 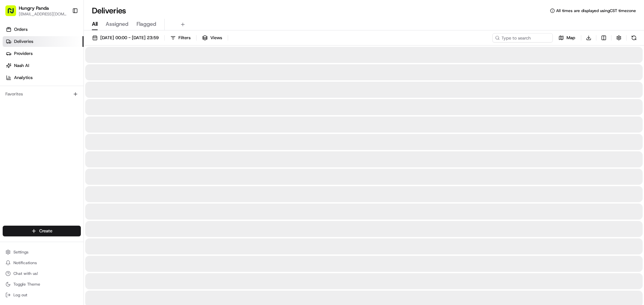 What do you see at coordinates (95, 24) in the screenshot?
I see `span: All` at bounding box center [95, 24].